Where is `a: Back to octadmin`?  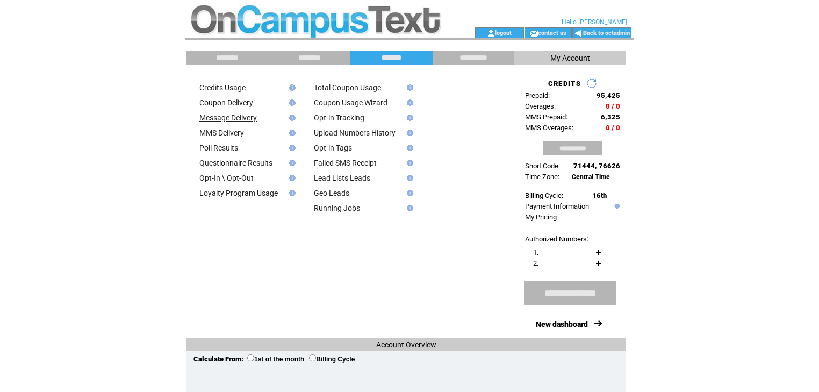 a: Back to octadmin is located at coordinates (606, 33).